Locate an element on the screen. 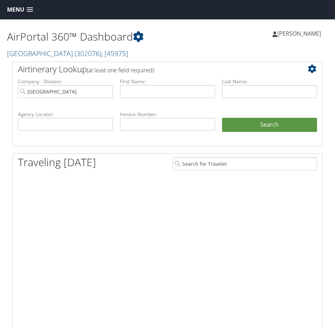 Image resolution: width=335 pixels, height=327 pixels. label: Invoice Number: is located at coordinates (168, 114).